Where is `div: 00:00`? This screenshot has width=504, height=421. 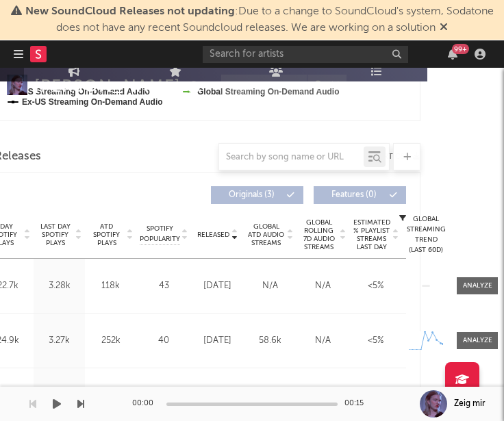 div: 00:00 is located at coordinates (146, 404).